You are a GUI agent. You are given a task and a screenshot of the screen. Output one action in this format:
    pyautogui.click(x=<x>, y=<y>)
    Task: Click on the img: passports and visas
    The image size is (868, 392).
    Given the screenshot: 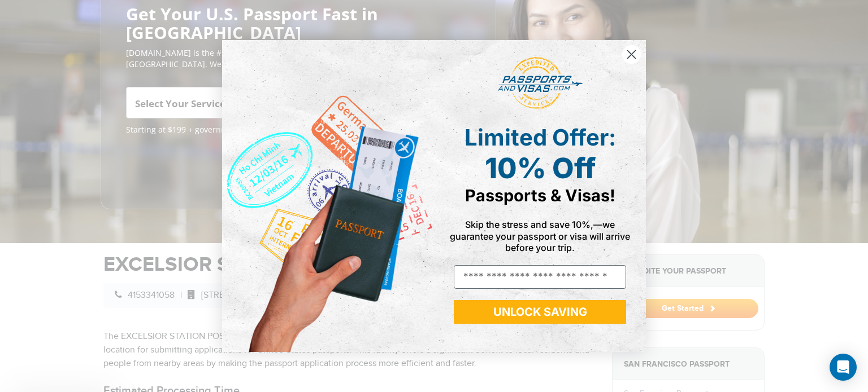 What is the action you would take?
    pyautogui.click(x=540, y=83)
    